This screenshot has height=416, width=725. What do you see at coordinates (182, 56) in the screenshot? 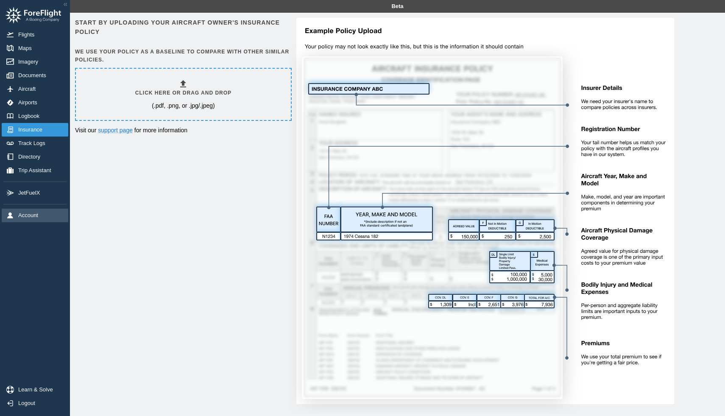
I see `h6: We use your policy as a baseline to compare with other similar policies.` at bounding box center [182, 56].